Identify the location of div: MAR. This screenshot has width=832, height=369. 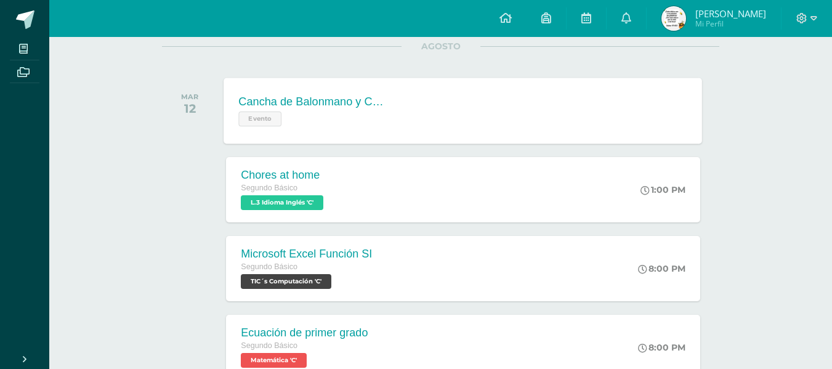
(190, 97).